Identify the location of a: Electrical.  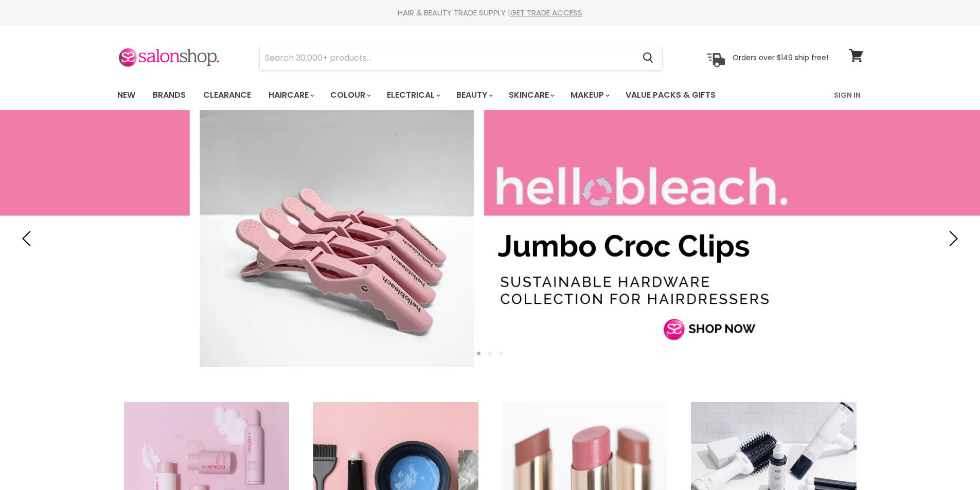
(412, 96).